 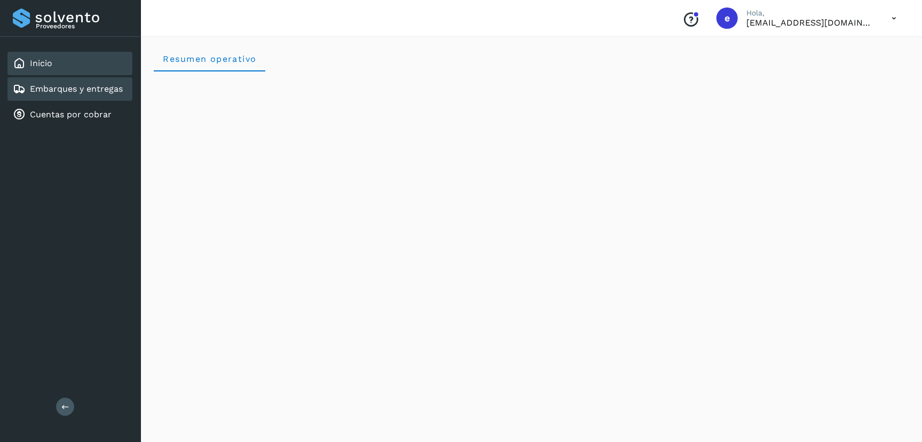 What do you see at coordinates (70, 115) in the screenshot?
I see `div: Cuentas por cobrar` at bounding box center [70, 115].